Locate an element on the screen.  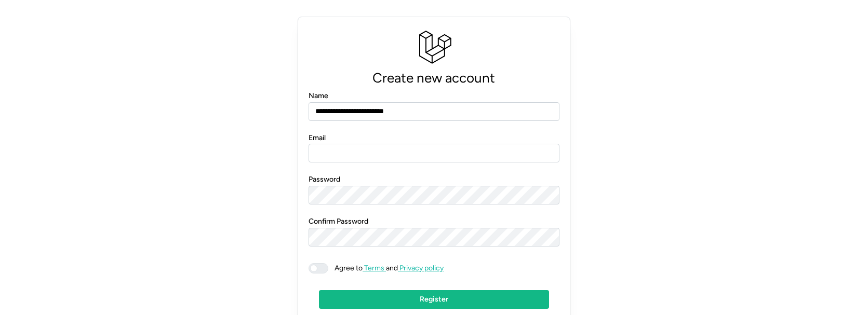
a: Terms is located at coordinates (374, 268).